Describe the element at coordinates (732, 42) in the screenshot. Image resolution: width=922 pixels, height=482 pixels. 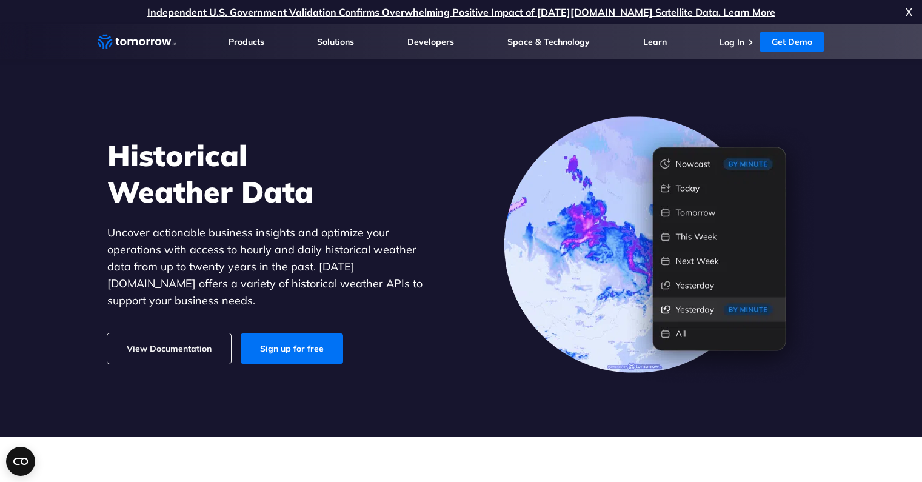
I see `a: Log In` at that location.